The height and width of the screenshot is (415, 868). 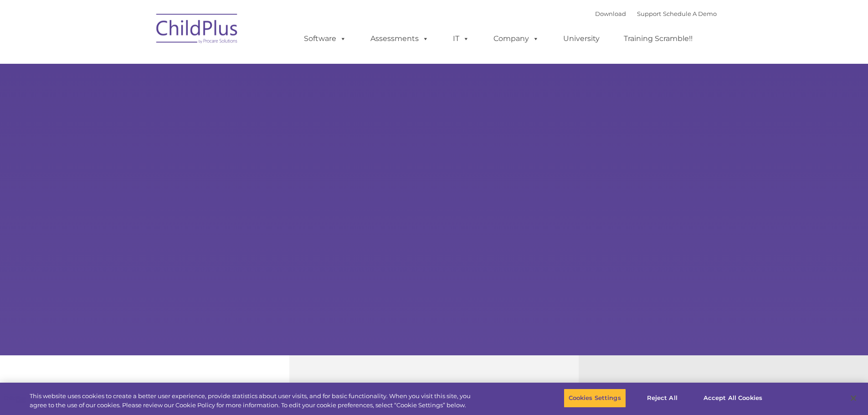 I want to click on a: Assessments, so click(x=399, y=38).